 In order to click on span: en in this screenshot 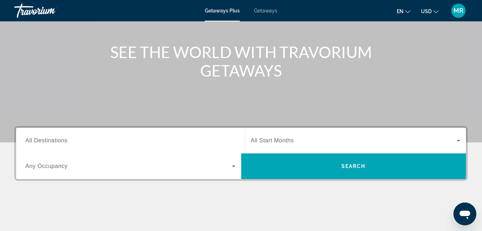, I will do `click(400, 11)`.